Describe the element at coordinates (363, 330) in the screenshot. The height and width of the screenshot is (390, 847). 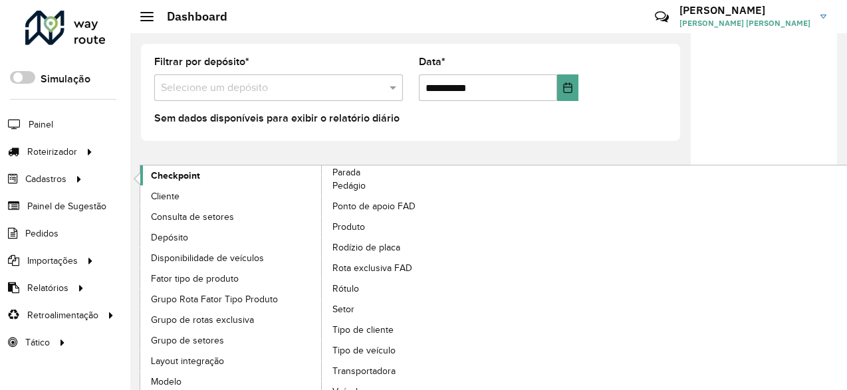
I see `span: Tipo de cliente` at that location.